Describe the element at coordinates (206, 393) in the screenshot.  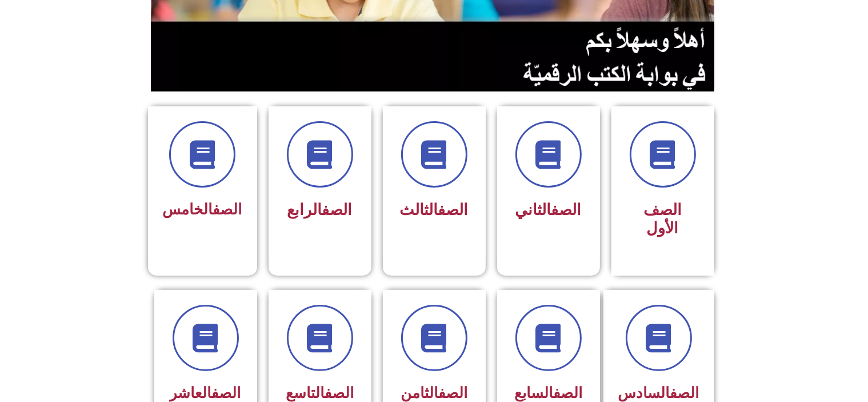
I see `span: العاشر` at that location.